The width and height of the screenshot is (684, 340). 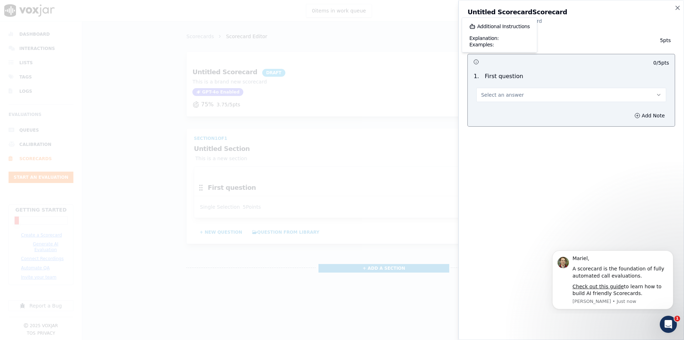 I want to click on div: Mariel,, so click(x=79, y=15).